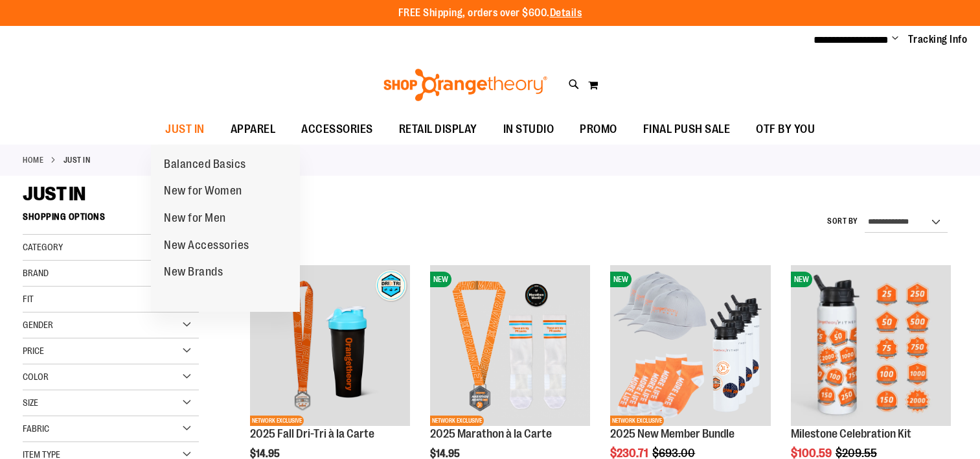 Image resolution: width=980 pixels, height=459 pixels. Describe the element at coordinates (785, 129) in the screenshot. I see `span: OTF BY YOU` at that location.